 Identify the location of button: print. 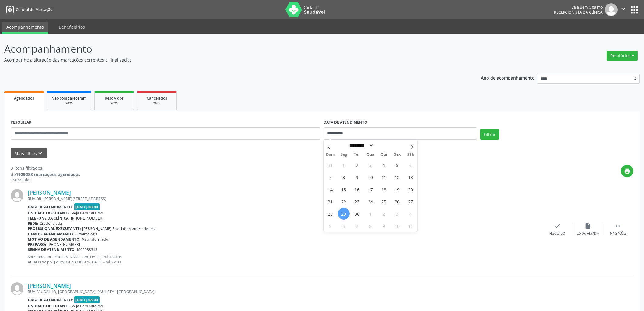
(628, 171).